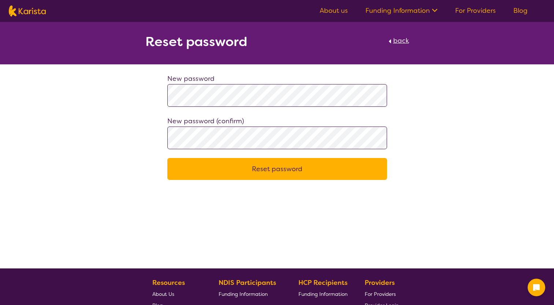 This screenshot has width=554, height=305. I want to click on h2: Reset password, so click(196, 42).